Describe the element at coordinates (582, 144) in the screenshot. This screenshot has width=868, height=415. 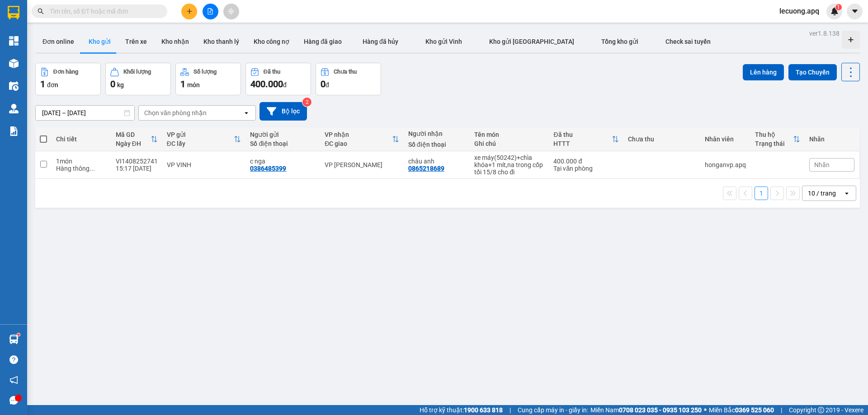
I see `div: HTTT` at that location.